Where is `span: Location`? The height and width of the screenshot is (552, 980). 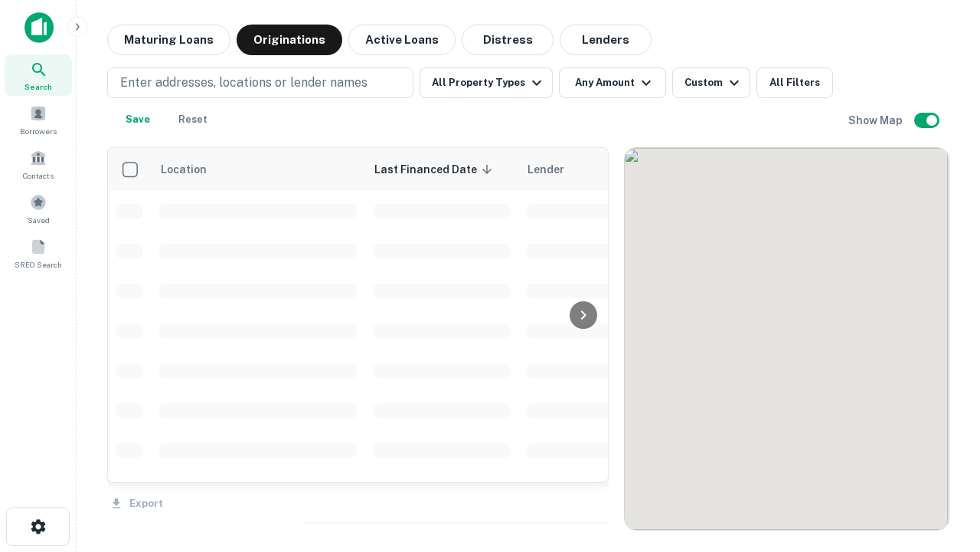
span: Location is located at coordinates (193, 169).